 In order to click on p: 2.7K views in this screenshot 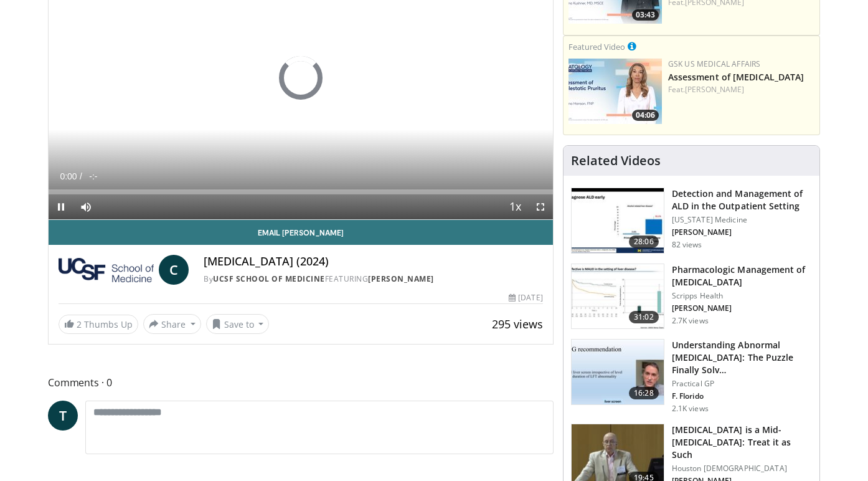, I will do `click(689, 320)`.